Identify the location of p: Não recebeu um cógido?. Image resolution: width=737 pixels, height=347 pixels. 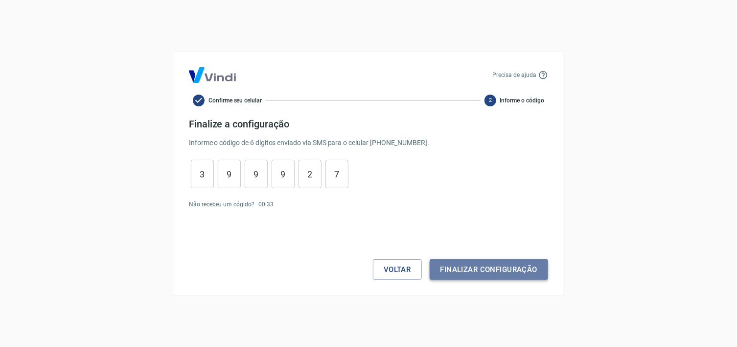
(222, 204).